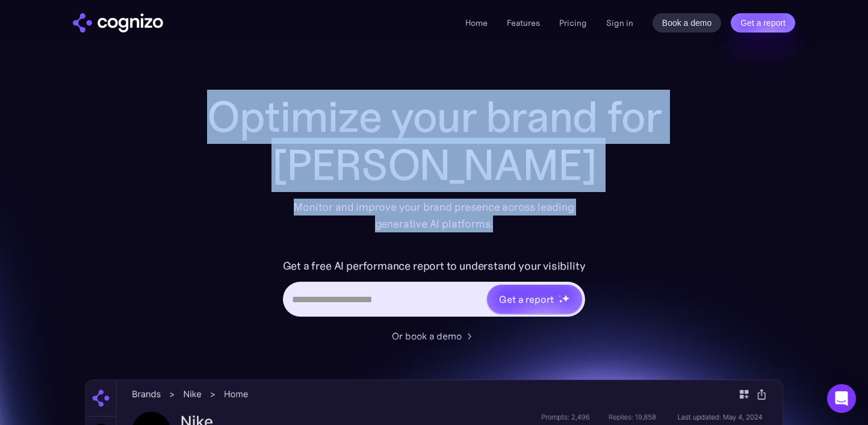 The image size is (868, 425). I want to click on div: Get a report, so click(526, 299).